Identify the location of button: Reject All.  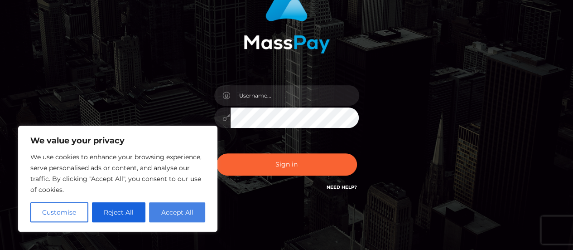
(119, 212).